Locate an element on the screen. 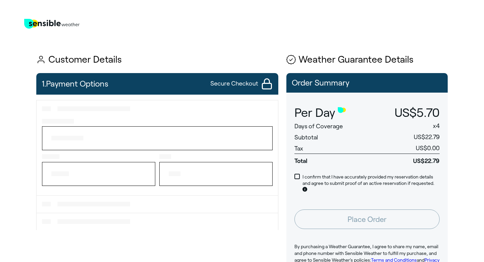 The height and width of the screenshot is (262, 484). button: 1.Payment OptionsSecure Checkout is located at coordinates (157, 84).